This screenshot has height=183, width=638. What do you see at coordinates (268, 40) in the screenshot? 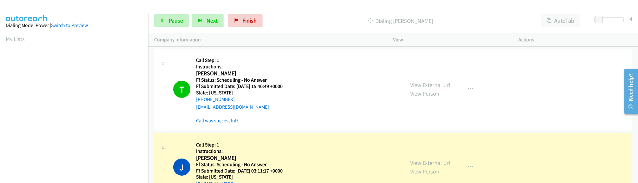
I see `p: Company Information` at bounding box center [268, 40].